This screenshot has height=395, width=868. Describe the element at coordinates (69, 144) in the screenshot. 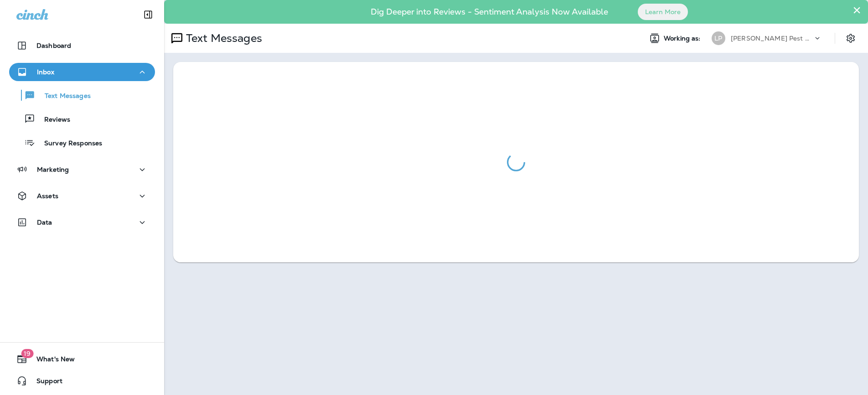

I see `p: Survey Responses` at that location.